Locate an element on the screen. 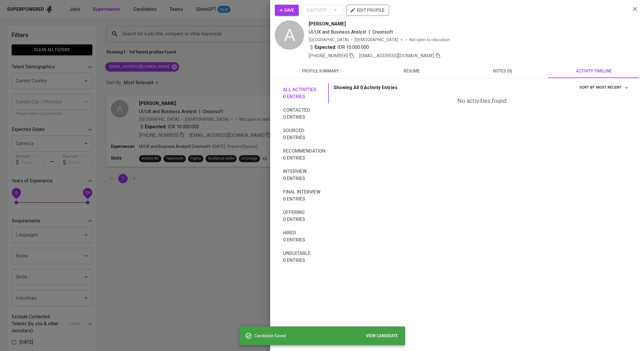 The width and height of the screenshot is (644, 351). button: sort by is located at coordinates (612, 87).